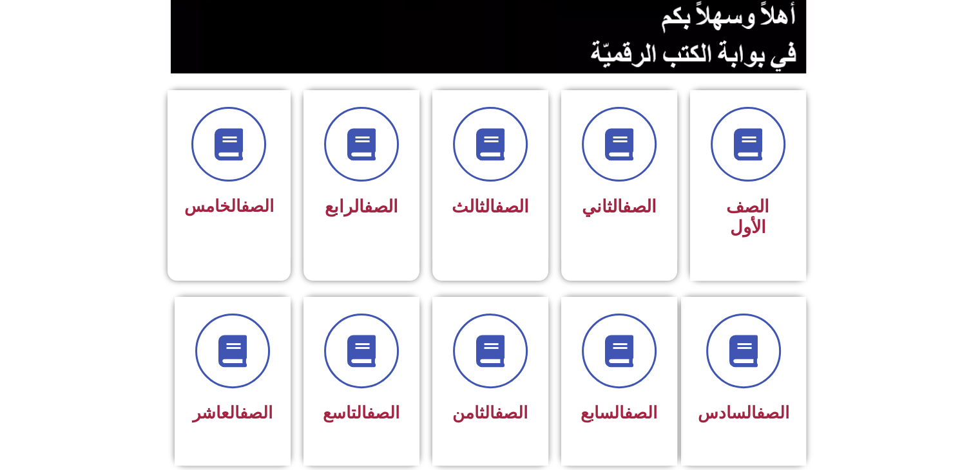 This screenshot has width=980, height=470. I want to click on span: الصف الأول, so click(747, 217).